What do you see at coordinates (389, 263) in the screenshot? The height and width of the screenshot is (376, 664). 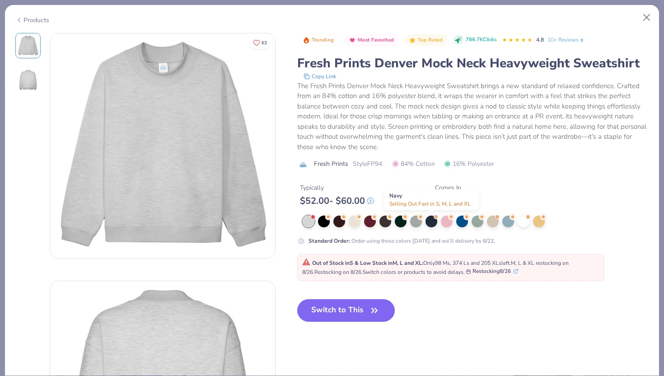 I see `strong: & Low Stock in M, L and XL :` at bounding box center [389, 263].